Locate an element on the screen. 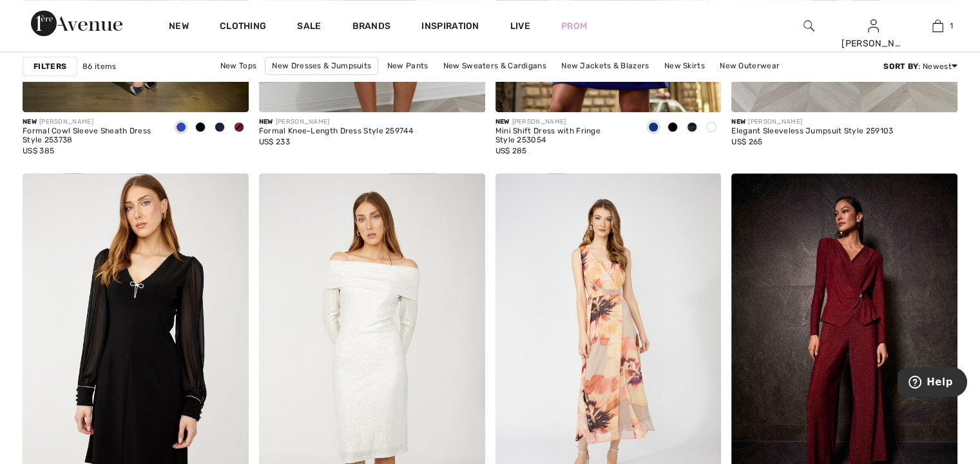  a: Brands is located at coordinates (371, 27).